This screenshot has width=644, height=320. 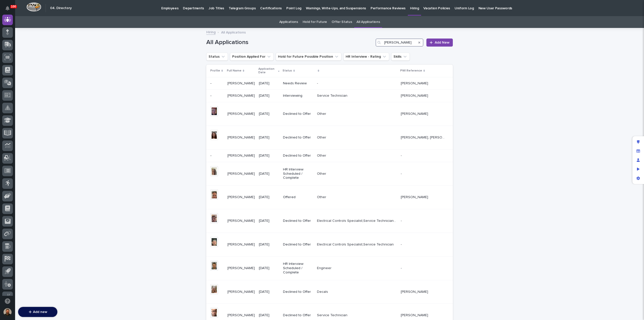 What do you see at coordinates (400, 42) in the screenshot?
I see `div: Search` at bounding box center [400, 42].